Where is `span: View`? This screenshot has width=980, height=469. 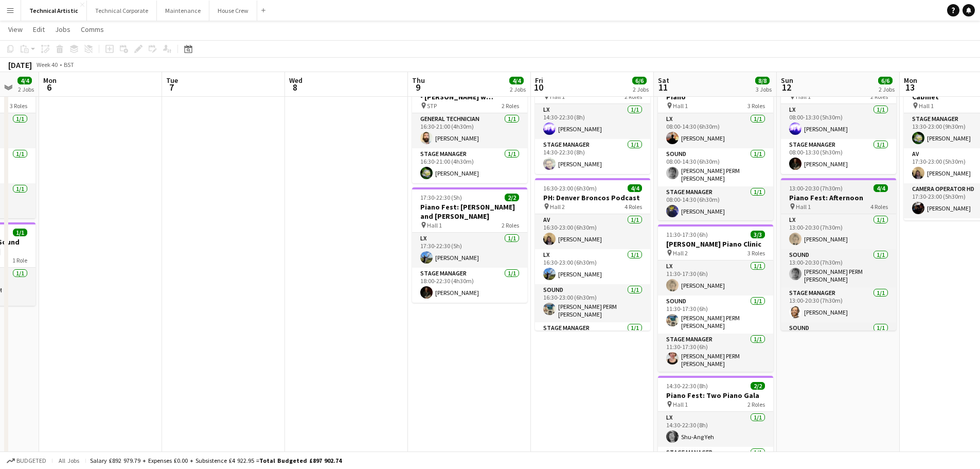 span: View is located at coordinates (15, 29).